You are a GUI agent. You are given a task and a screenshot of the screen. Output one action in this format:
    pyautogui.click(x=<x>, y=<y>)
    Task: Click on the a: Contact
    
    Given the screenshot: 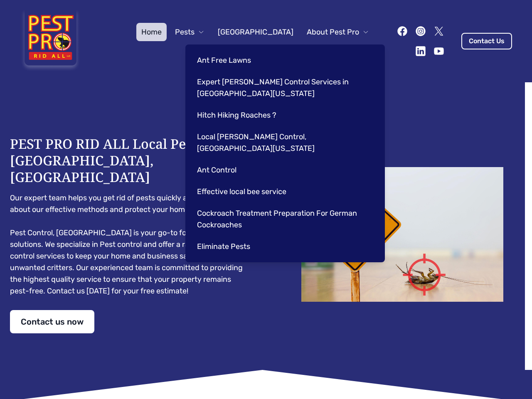 What is the action you would take?
    pyautogui.click(x=355, y=50)
    